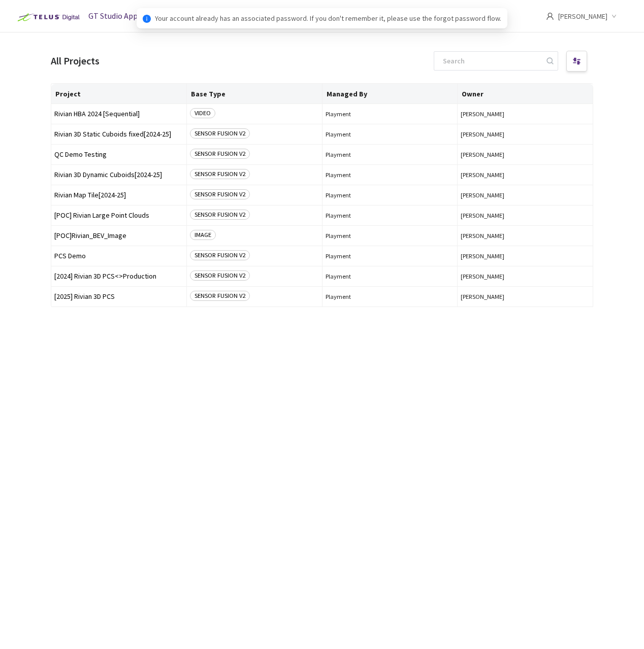 This screenshot has width=644, height=649. Describe the element at coordinates (47, 17) in the screenshot. I see `img: Telus` at that location.